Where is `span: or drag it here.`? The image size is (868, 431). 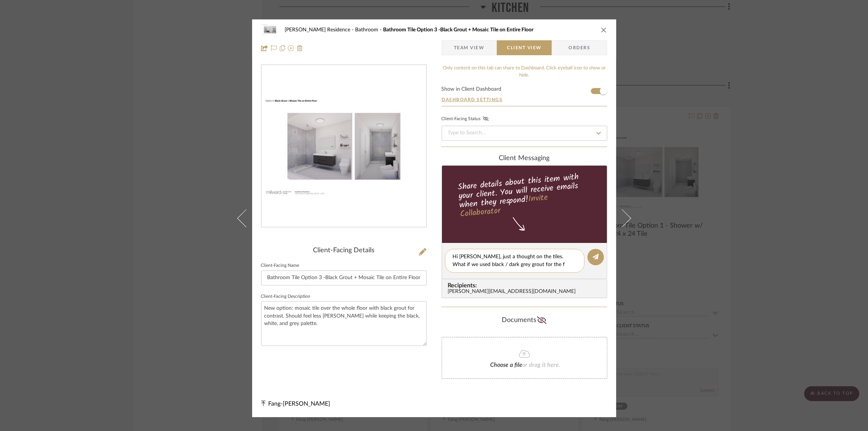
span: or drag it here. is located at coordinates (542, 365).